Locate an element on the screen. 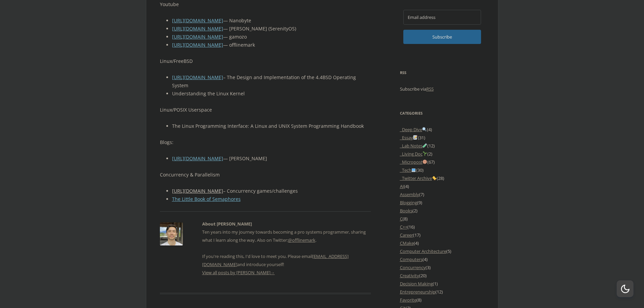 The width and height of the screenshot is (644, 308). a: @offlinemark is located at coordinates (302, 240).